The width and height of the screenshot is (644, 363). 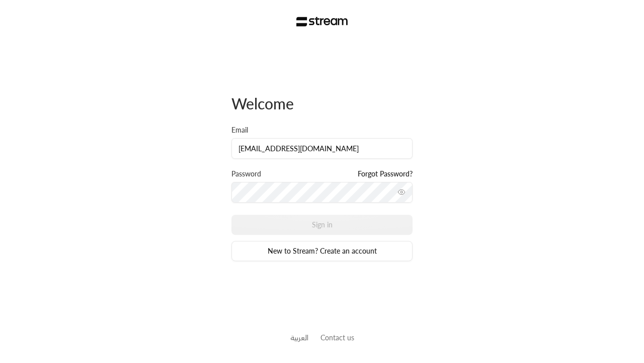 I want to click on button: toggle password visibility, so click(x=401, y=192).